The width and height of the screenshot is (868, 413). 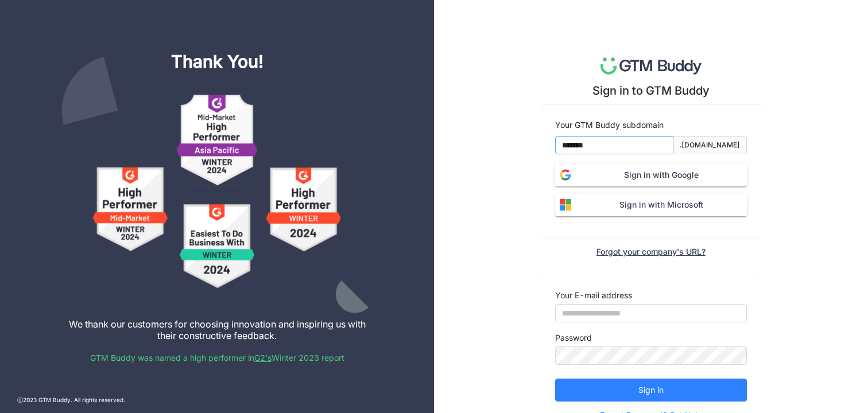 What do you see at coordinates (651, 205) in the screenshot?
I see `button: Sign in with Microsoft` at bounding box center [651, 205].